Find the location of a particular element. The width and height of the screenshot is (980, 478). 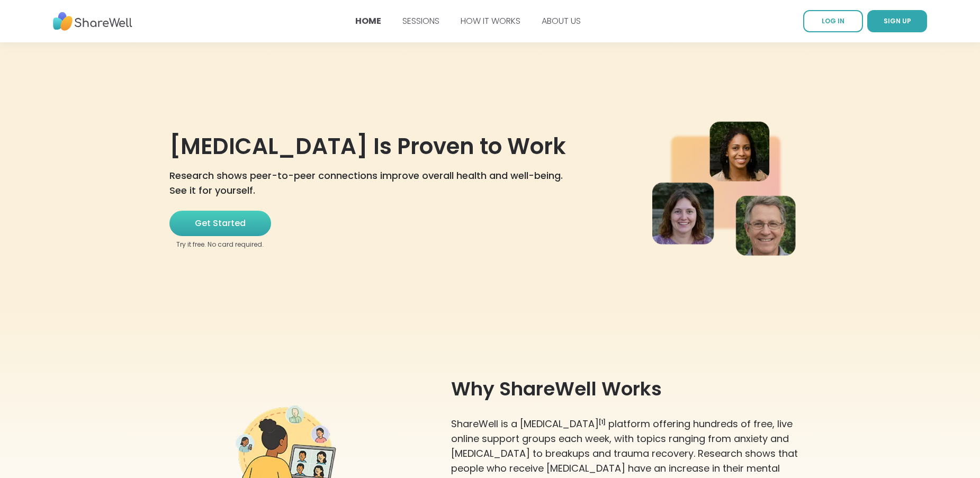

a: ABOUT US is located at coordinates (561, 21).